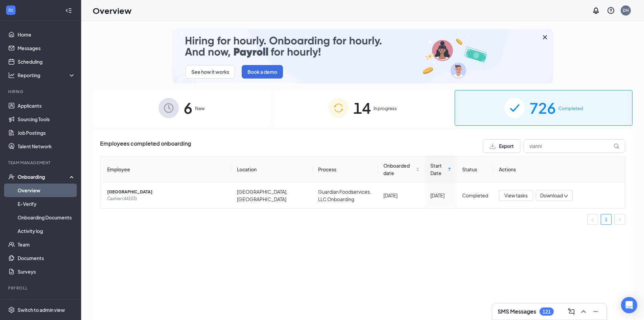 The width and height of the screenshot is (644, 320). What do you see at coordinates (166, 169) in the screenshot?
I see `th: Employee` at bounding box center [166, 169].